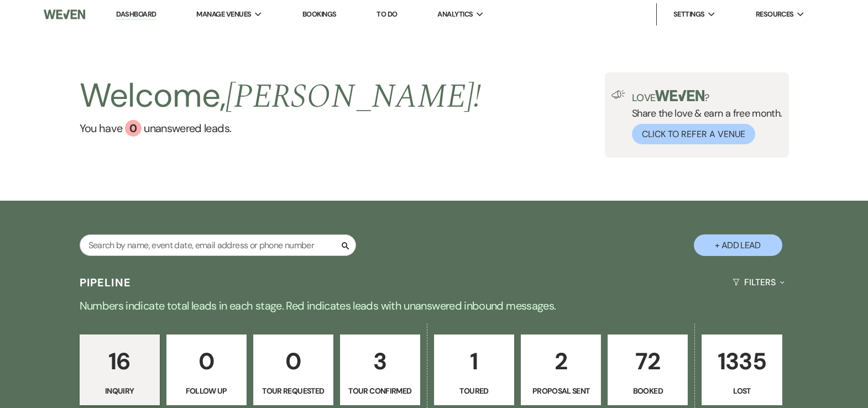  I want to click on a: To Do, so click(386, 14).